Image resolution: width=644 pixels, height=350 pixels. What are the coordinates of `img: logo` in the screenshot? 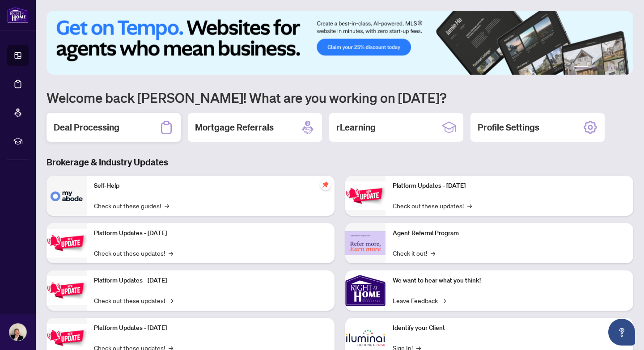 It's located at (18, 15).